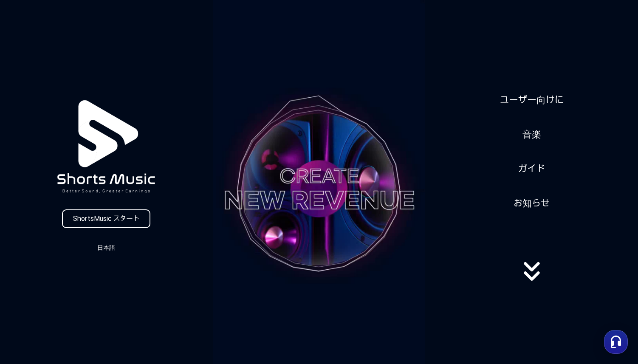  What do you see at coordinates (532, 134) in the screenshot?
I see `a: 音楽` at bounding box center [532, 134].